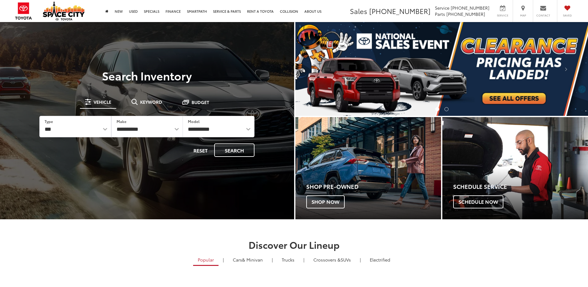  I want to click on a: Shop Pre-Owned Shop Now, so click(368, 168).